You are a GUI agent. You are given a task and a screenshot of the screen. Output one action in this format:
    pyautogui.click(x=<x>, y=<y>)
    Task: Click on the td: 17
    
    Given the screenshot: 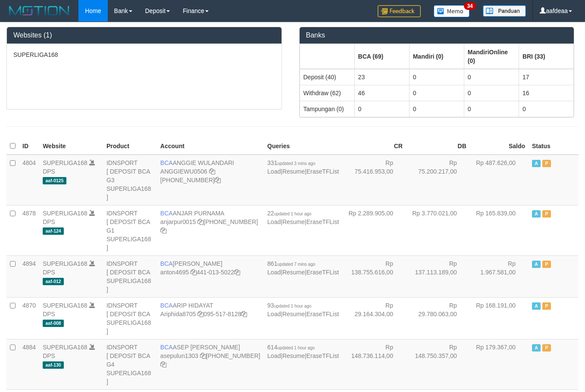 What is the action you would take?
    pyautogui.click(x=546, y=77)
    